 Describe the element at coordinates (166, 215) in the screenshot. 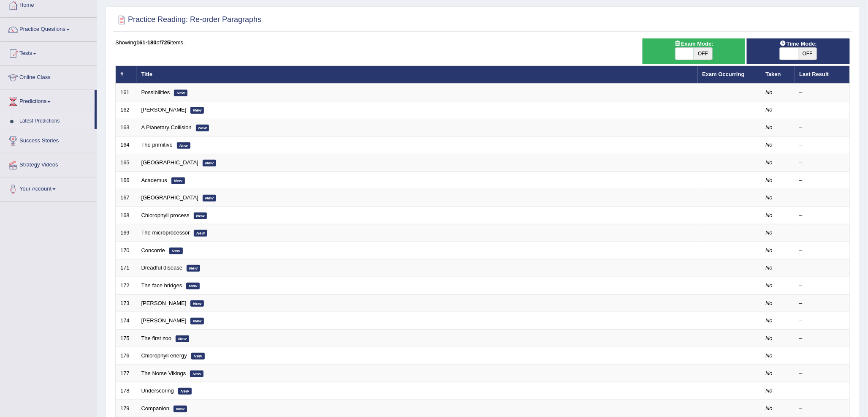

I see `a: Chlorophyll process` at that location.